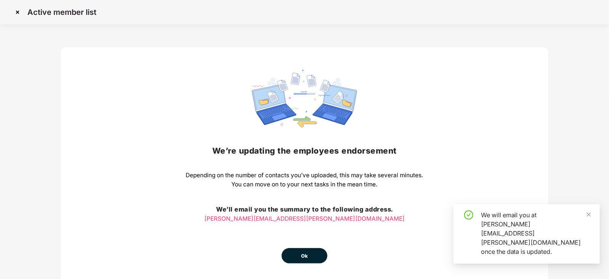 This screenshot has height=279, width=609. I want to click on p: Depending on the number of contacts you’ve uploaded, this may take several minutes., so click(305, 175).